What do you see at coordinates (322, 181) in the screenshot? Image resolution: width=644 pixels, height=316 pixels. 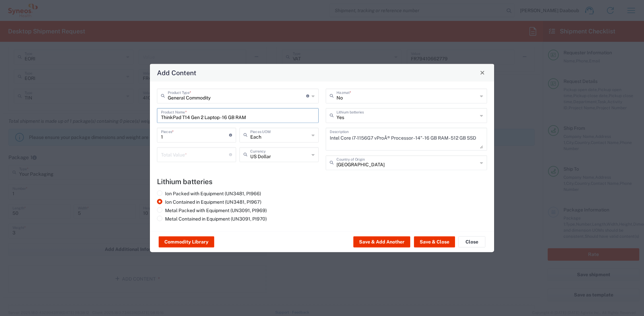 I see `h4: Lithium batteries` at bounding box center [322, 181].